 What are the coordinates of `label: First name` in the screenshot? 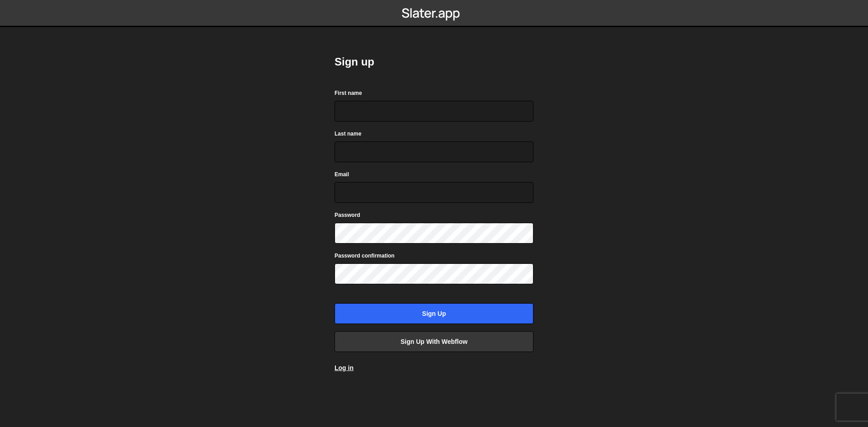 It's located at (349, 93).